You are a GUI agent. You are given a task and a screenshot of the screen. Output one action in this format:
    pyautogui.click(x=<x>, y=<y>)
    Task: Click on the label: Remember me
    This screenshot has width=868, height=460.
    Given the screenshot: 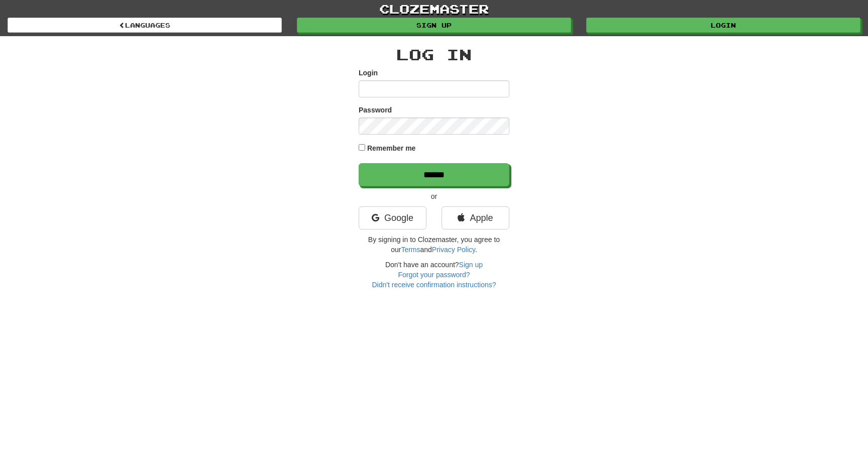 What is the action you would take?
    pyautogui.click(x=391, y=148)
    